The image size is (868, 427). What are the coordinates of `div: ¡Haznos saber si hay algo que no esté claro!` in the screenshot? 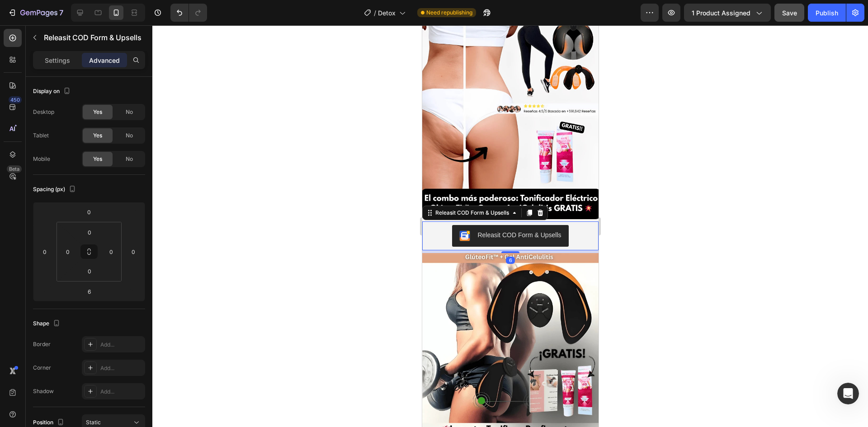 It's located at (77, 29).